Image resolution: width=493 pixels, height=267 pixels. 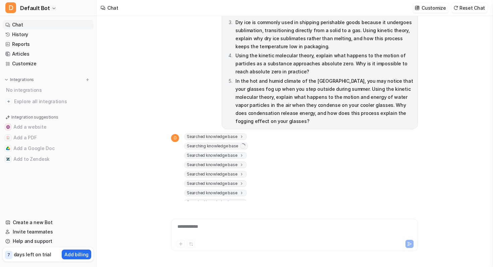 What do you see at coordinates (216, 146) in the screenshot?
I see `span: Searching knowledge base` at bounding box center [216, 146].